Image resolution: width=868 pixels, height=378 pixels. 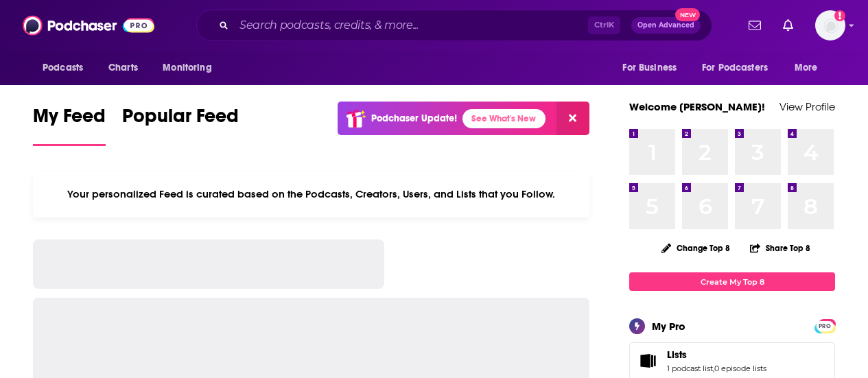 I want to click on a: 1 podcast list, so click(x=689, y=368).